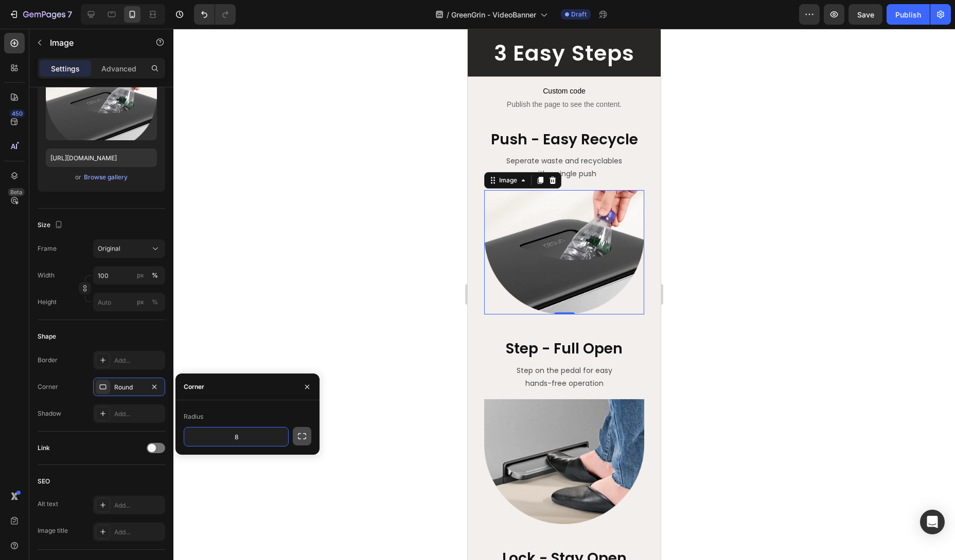 The height and width of the screenshot is (560, 955). Describe the element at coordinates (96, 321) in the screenshot. I see `p: Step - Full Open` at that location.